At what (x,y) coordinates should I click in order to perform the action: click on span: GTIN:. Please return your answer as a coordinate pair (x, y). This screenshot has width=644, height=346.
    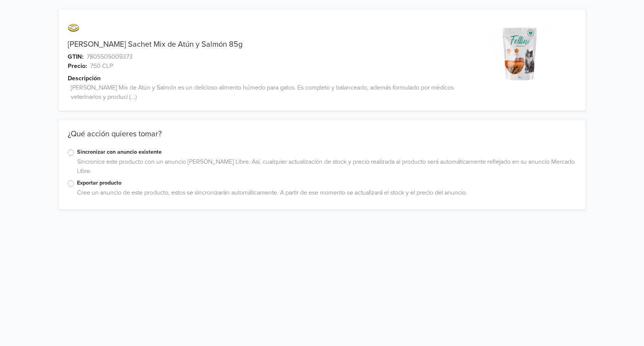
    Looking at the image, I should click on (76, 56).